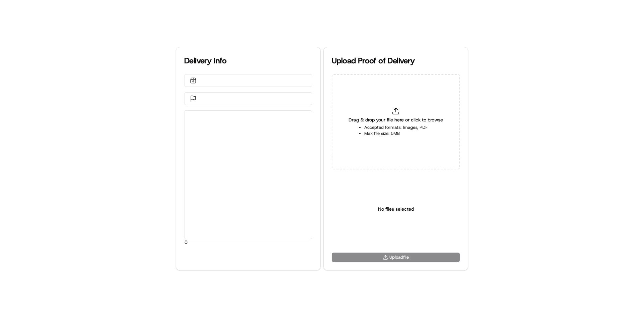 The height and width of the screenshot is (317, 644). I want to click on div: Delivery Info, so click(248, 61).